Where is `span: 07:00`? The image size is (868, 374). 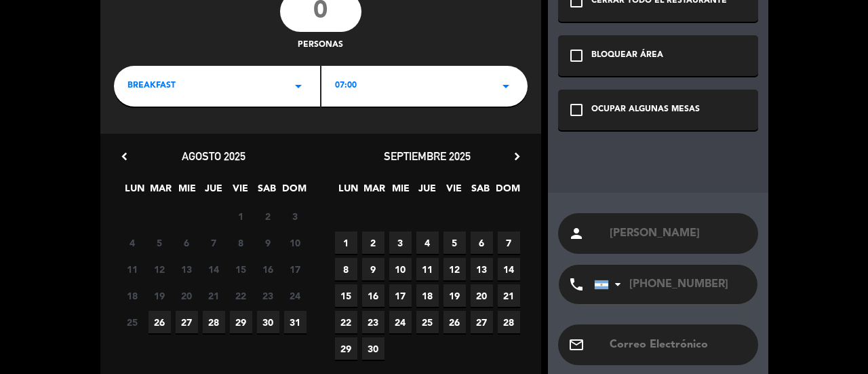 span: 07:00 is located at coordinates (346, 87).